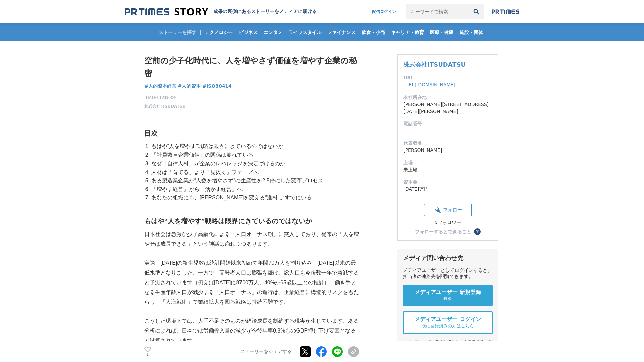  Describe the element at coordinates (408, 32) in the screenshot. I see `a: キャリア・教育` at that location.